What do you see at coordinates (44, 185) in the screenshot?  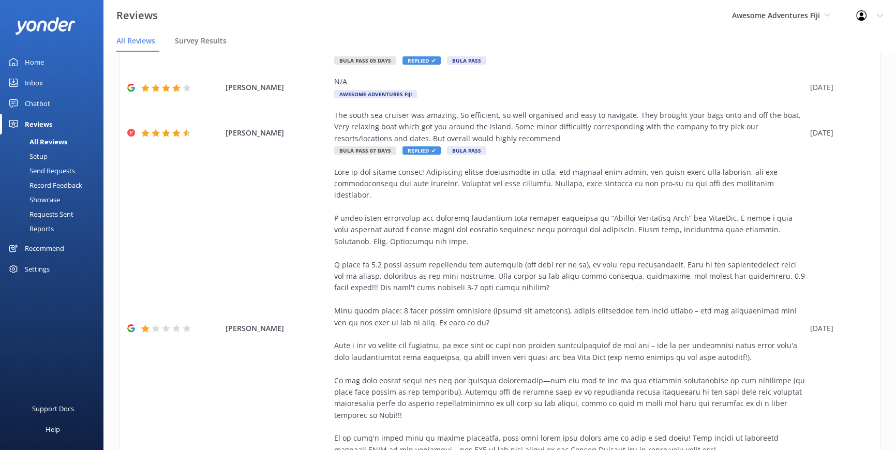 I see `div: Record Feedback` at bounding box center [44, 185].